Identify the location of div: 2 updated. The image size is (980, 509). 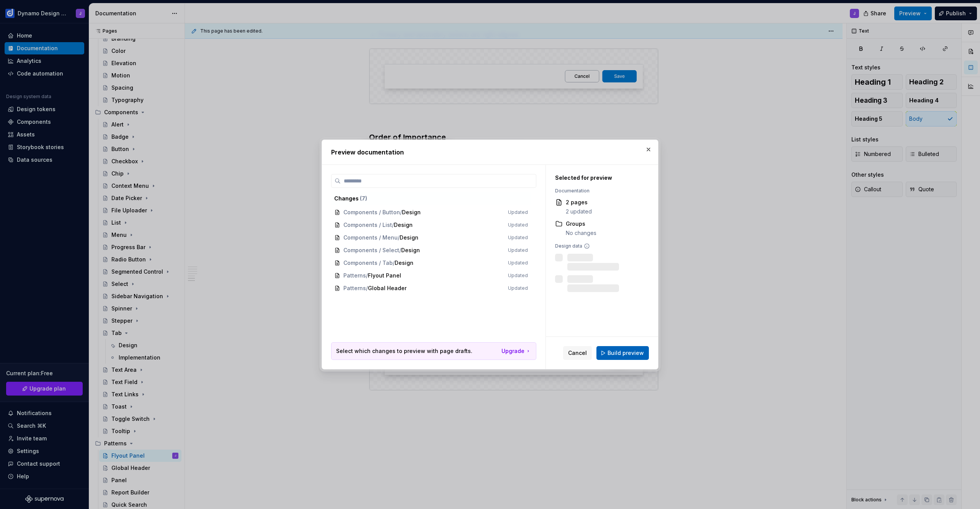
(579, 211).